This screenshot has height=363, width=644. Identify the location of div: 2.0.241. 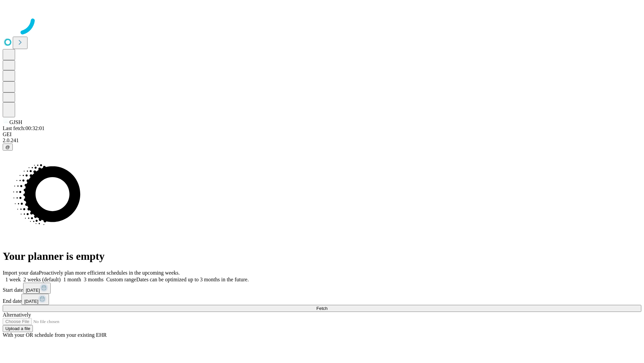
(322, 140).